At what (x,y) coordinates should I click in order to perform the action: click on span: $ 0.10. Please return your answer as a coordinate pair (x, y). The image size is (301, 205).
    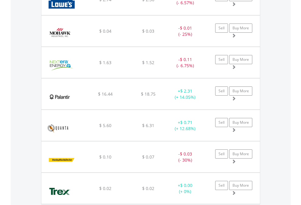
    Looking at the image, I should click on (105, 156).